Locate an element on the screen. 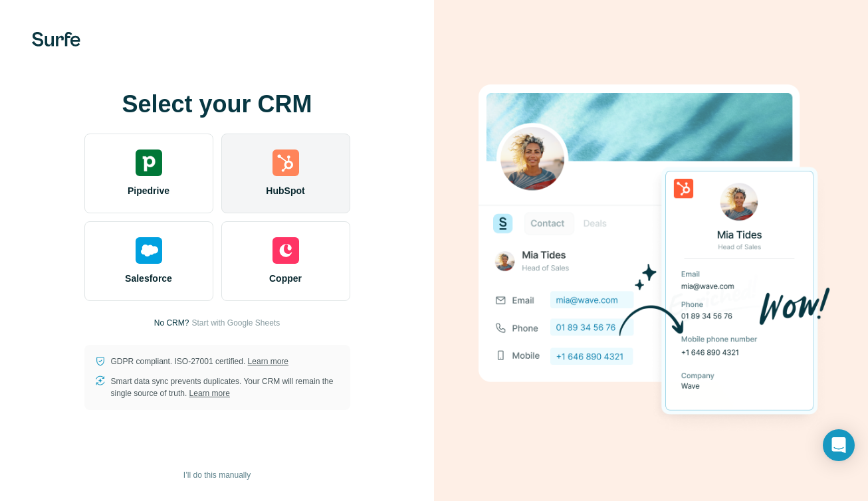  p: Smart data sync prevents duplicates. Your CRM will remain the single source of truth. is located at coordinates (225, 387).